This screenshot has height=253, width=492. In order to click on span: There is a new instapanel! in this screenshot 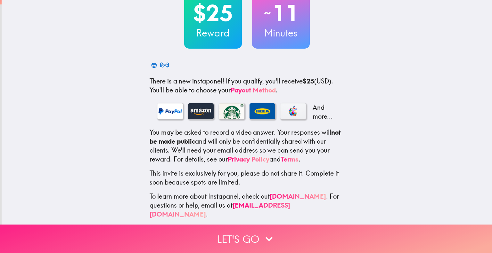, I will do `click(187, 81)`.